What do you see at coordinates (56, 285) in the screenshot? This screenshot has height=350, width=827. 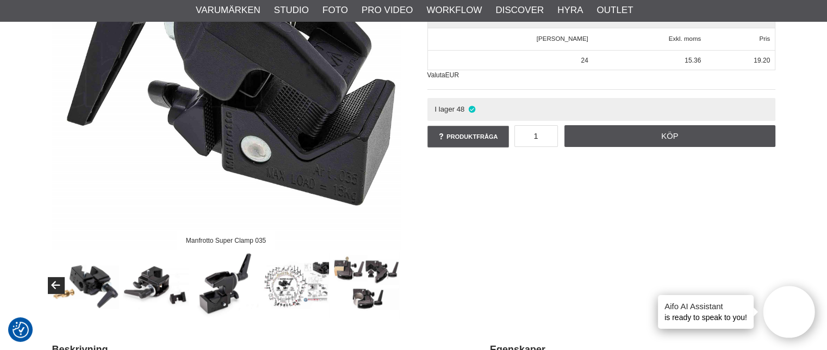 I see `button: Previous` at bounding box center [56, 285].